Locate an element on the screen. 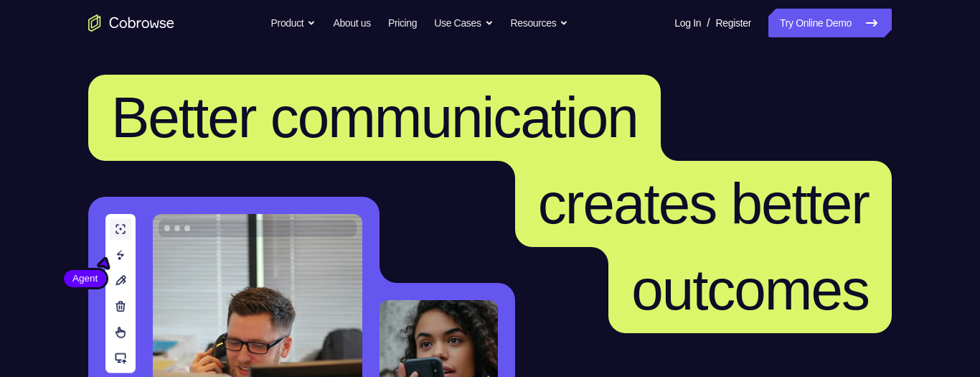 This screenshot has height=377, width=980. a: Pricing is located at coordinates (402, 23).